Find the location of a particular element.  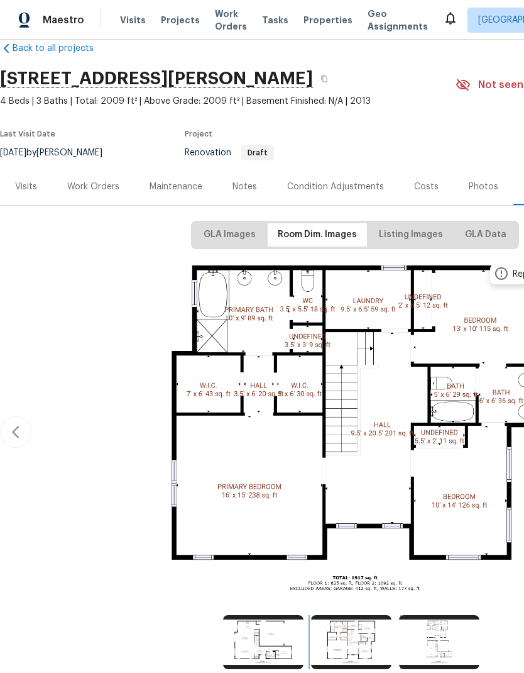

span: Geo Assignments is located at coordinates (398, 20).